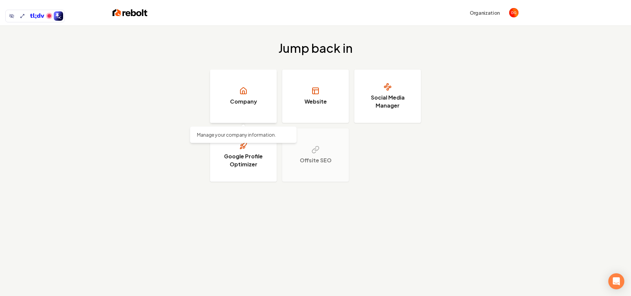  What do you see at coordinates (243, 155) in the screenshot?
I see `a: Google Profile Optimizer` at bounding box center [243, 155].